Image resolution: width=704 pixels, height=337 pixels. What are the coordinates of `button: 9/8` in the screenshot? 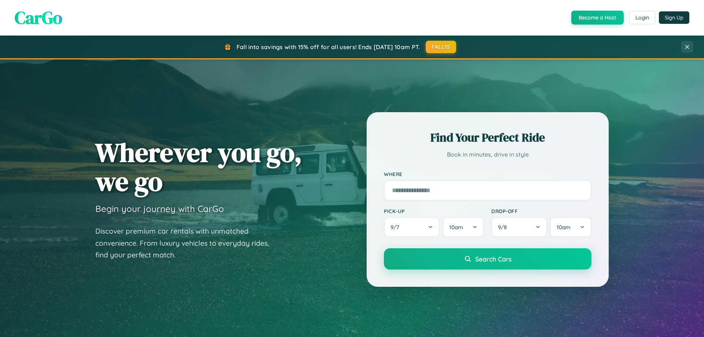 It's located at (520, 227).